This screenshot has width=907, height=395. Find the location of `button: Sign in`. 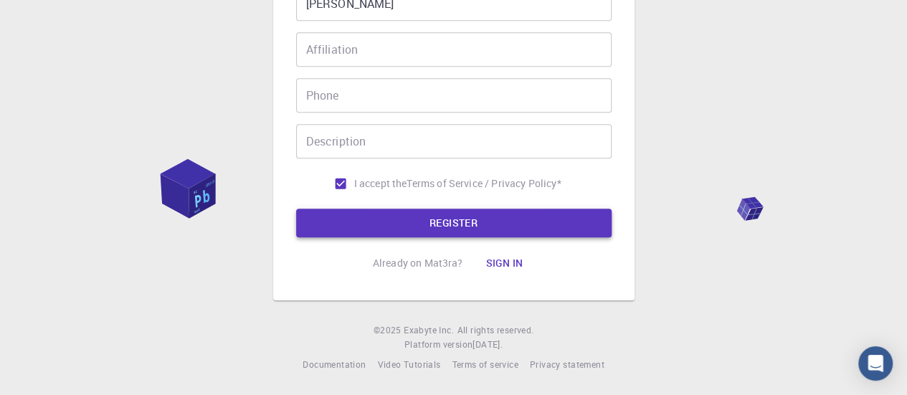

button: Sign in is located at coordinates (504, 263).